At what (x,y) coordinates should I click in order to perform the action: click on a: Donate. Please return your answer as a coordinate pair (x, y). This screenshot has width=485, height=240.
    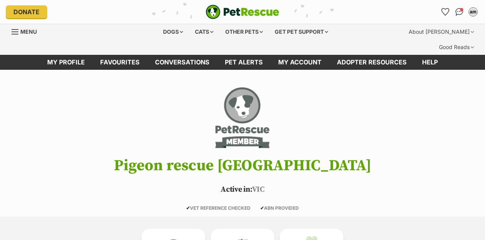
    Looking at the image, I should click on (26, 12).